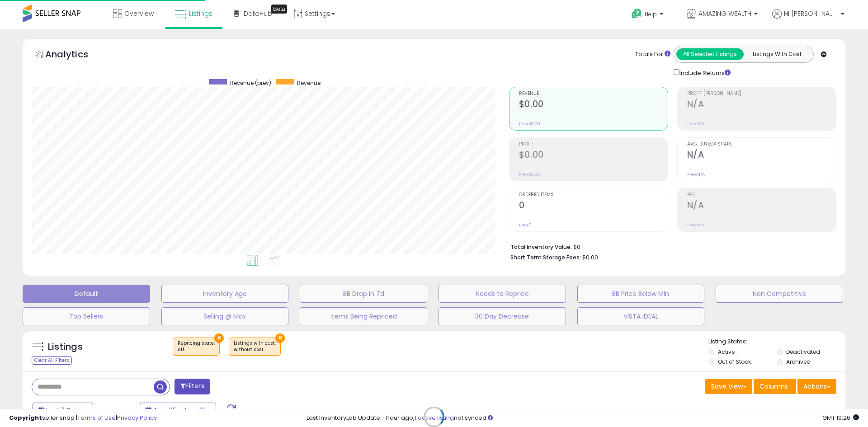  Describe the element at coordinates (25, 418) in the screenshot. I see `strong: Copyright` at that location.